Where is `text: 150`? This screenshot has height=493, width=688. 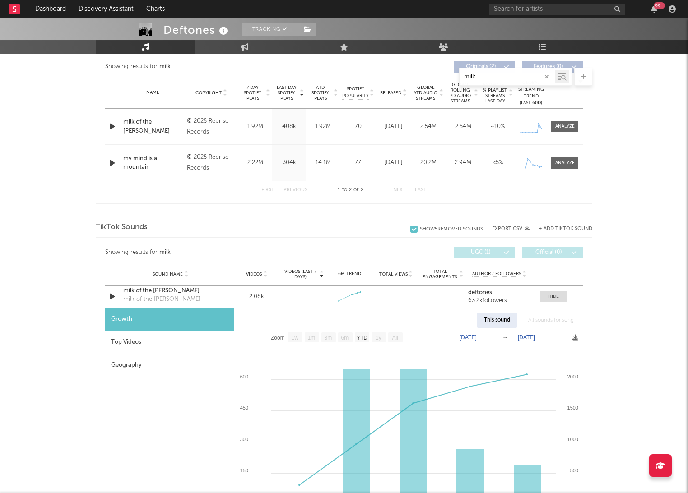
text: 150 is located at coordinates (244, 471).